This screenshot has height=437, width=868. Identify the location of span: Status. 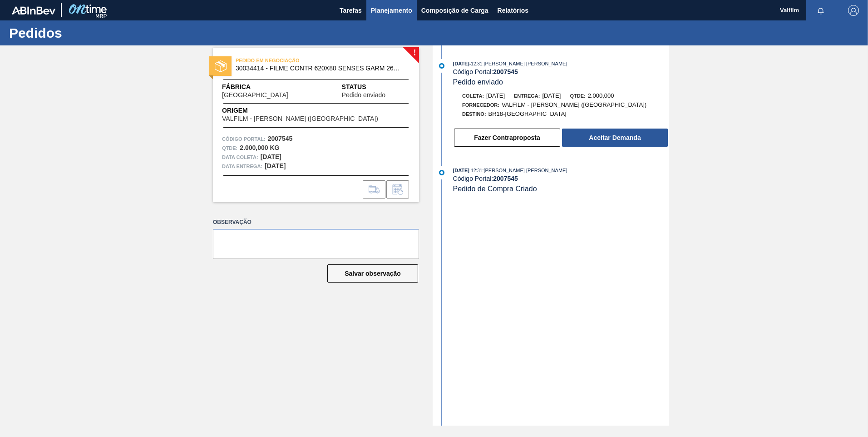
(376, 87).